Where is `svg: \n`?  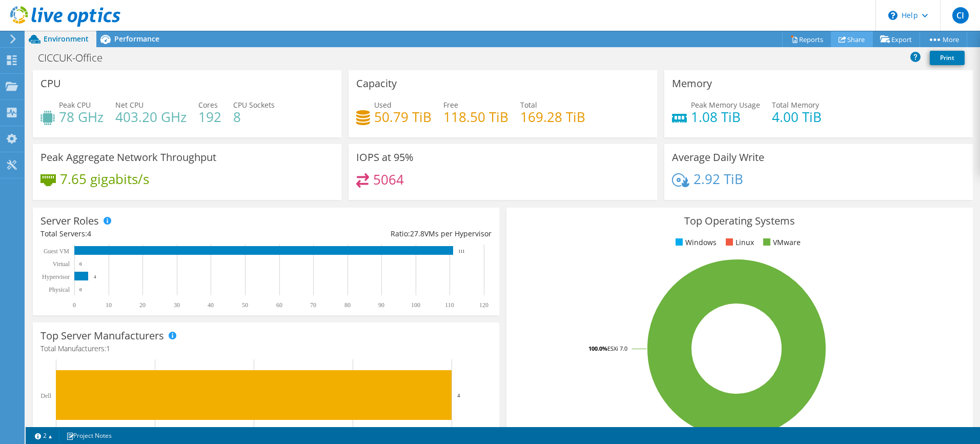
svg: \n is located at coordinates (893, 15).